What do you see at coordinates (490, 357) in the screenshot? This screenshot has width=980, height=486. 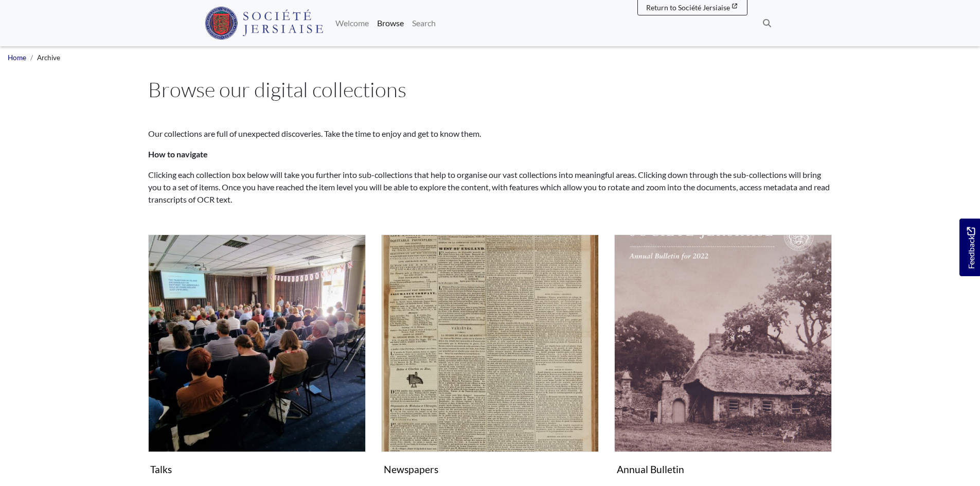 I see `a: Newspapers Newspapers` at bounding box center [490, 357].